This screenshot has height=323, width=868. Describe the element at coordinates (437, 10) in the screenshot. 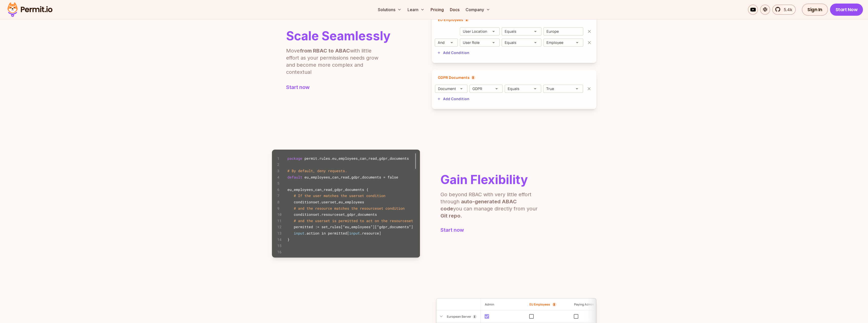

I see `a: Pricing` at that location.